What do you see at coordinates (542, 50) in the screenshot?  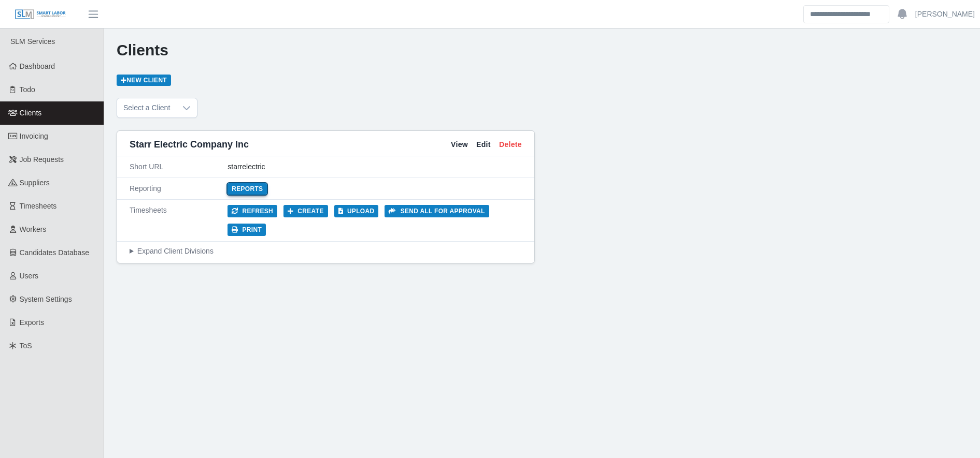 I see `h1: Clients` at bounding box center [542, 50].